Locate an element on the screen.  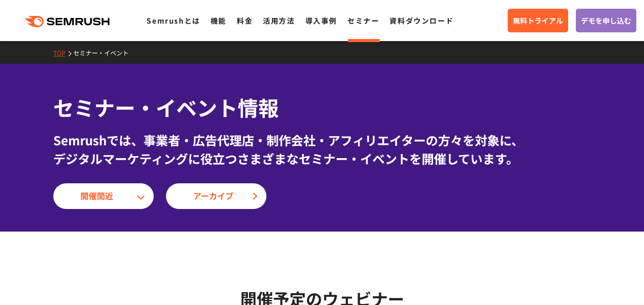
a: セミナー・イベント is located at coordinates (105, 52).